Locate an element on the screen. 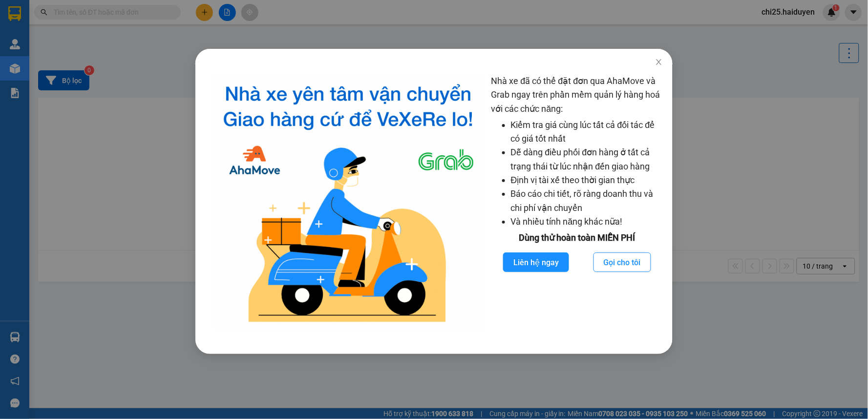  li: Báo cáo chi tiết, rõ ràng doanh thu và chi phí vận chuyển is located at coordinates (587, 201).